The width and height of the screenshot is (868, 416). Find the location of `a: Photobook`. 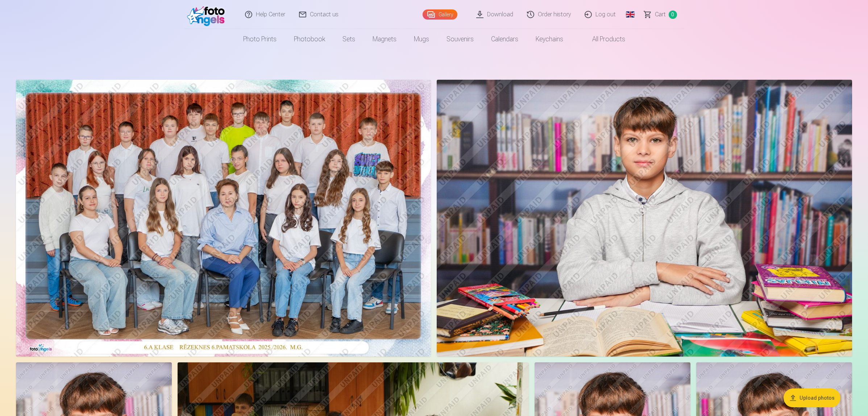

a: Photobook is located at coordinates (309, 39).